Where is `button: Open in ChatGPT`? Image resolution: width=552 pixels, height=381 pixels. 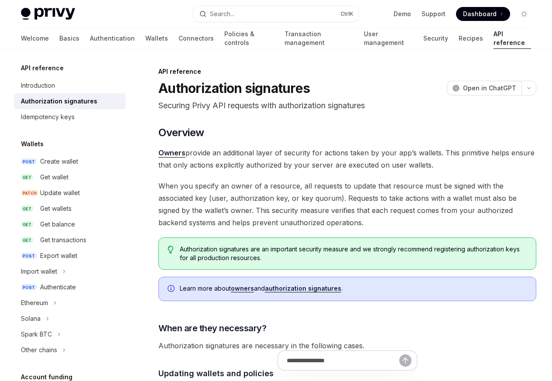
button: Open in ChatGPT is located at coordinates (484, 88).